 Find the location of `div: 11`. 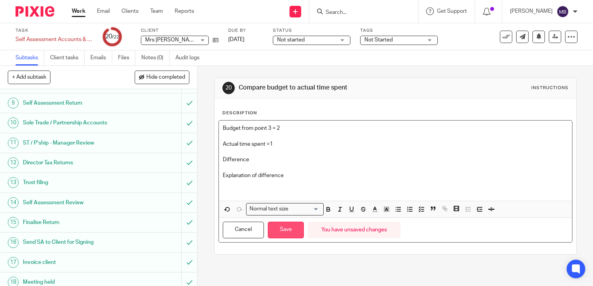

div: 11 is located at coordinates (13, 143).